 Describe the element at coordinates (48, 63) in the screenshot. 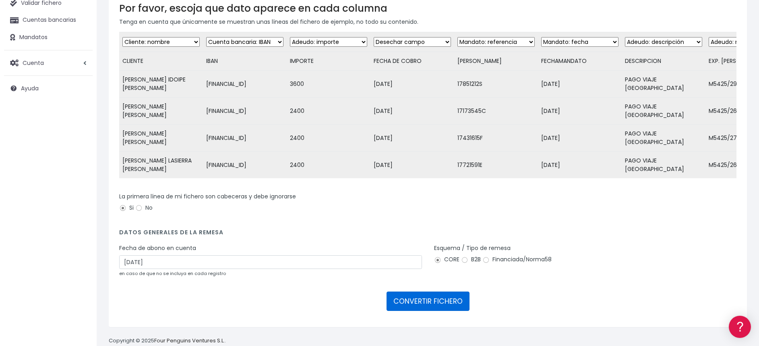

I see `a: Cuenta` at that location.